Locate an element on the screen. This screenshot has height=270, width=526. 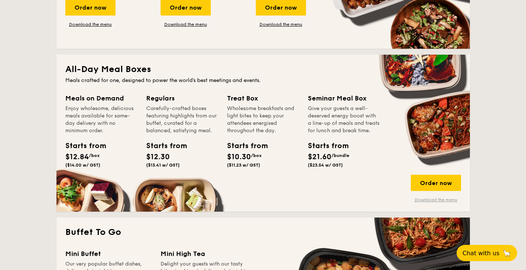
div: Wholesome breakfasts and light bites to keep your attendees energised throughout the day. is located at coordinates (263, 120).